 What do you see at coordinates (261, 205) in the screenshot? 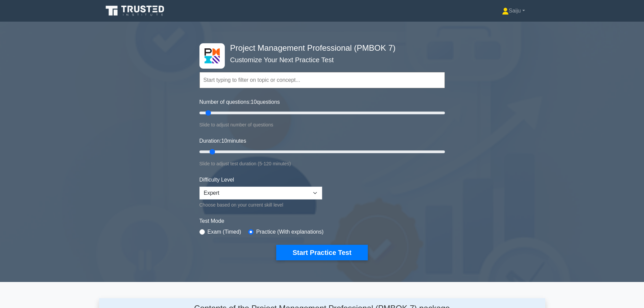
I see `div: Choose based on your current skill level` at bounding box center [261, 205].